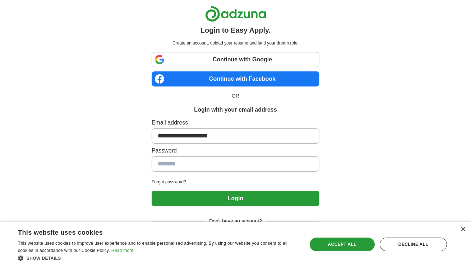 This screenshot has height=267, width=471. What do you see at coordinates (44, 259) in the screenshot?
I see `span: Show details` at bounding box center [44, 259].